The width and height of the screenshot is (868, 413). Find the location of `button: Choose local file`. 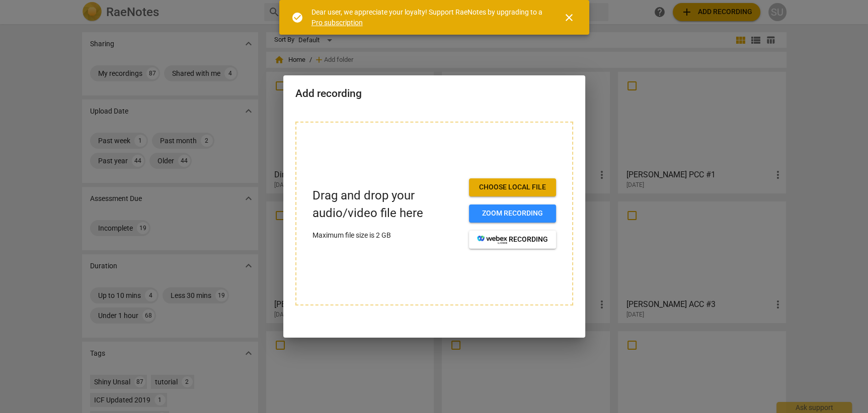

button: Choose local file is located at coordinates (512, 188).